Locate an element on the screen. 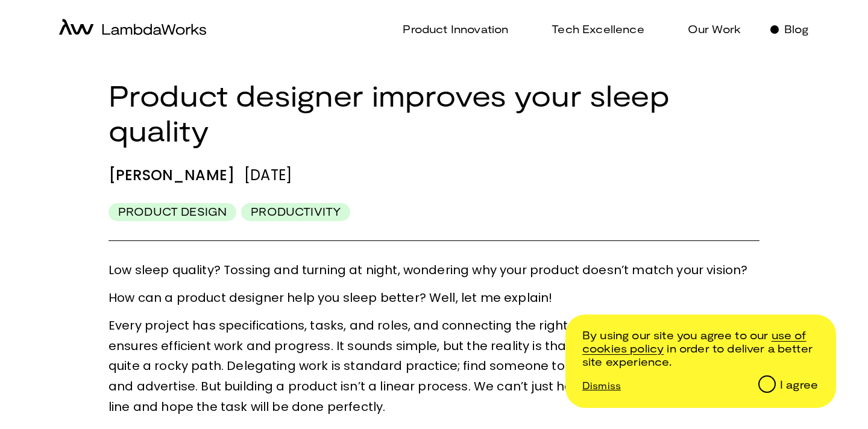 The width and height of the screenshot is (868, 429). div: Productivity is located at coordinates (295, 212).